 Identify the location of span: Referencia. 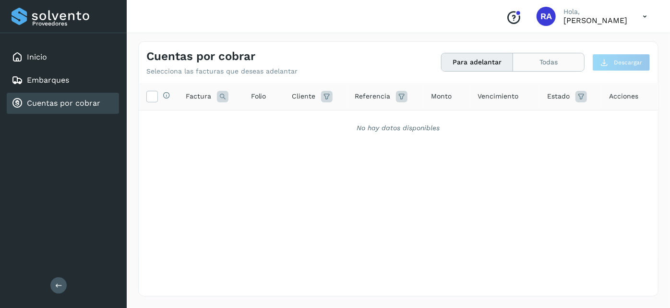
(372, 96).